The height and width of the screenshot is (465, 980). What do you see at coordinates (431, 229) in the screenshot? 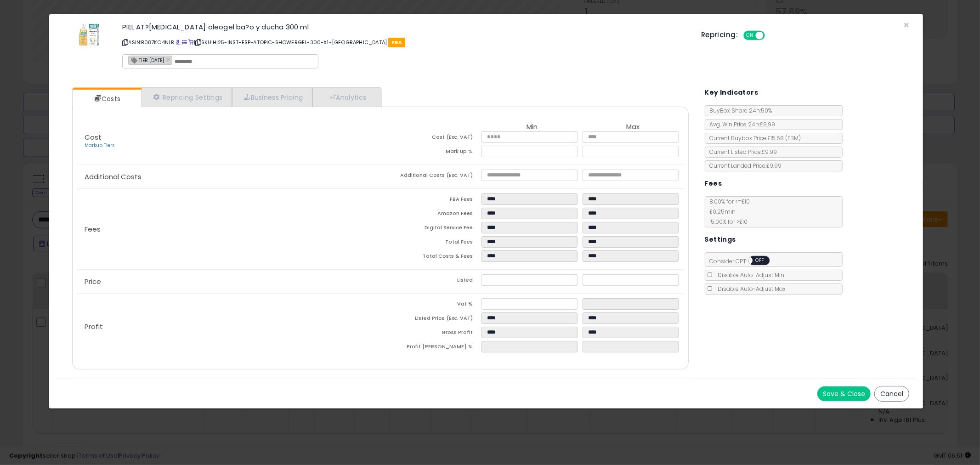
I see `td: Digital Service Fee` at bounding box center [431, 229].